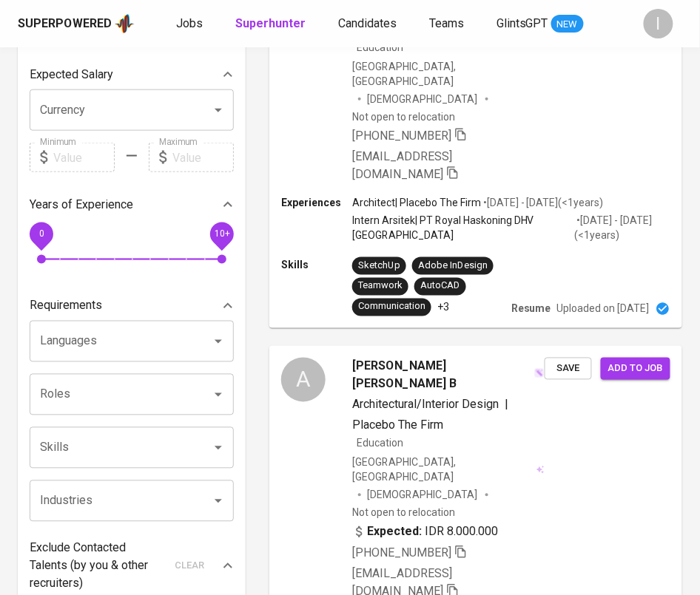 The width and height of the screenshot is (700, 595). Describe the element at coordinates (316, 265) in the screenshot. I see `p: Skills` at that location.